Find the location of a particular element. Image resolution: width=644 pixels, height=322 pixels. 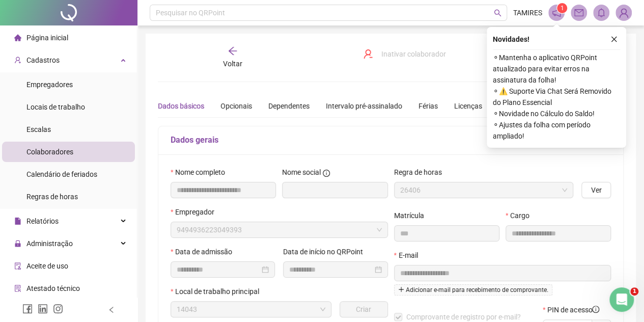

span: PIN de acesso is located at coordinates (573, 310).